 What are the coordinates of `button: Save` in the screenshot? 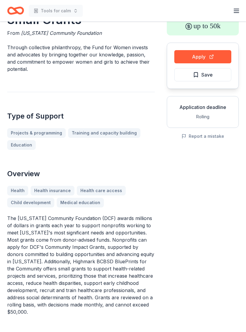 It's located at (203, 75).